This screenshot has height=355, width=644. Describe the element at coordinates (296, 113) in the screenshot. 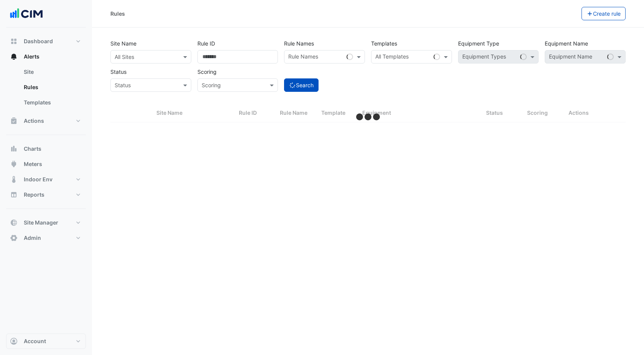

I see `div: Rule Name` at that location.